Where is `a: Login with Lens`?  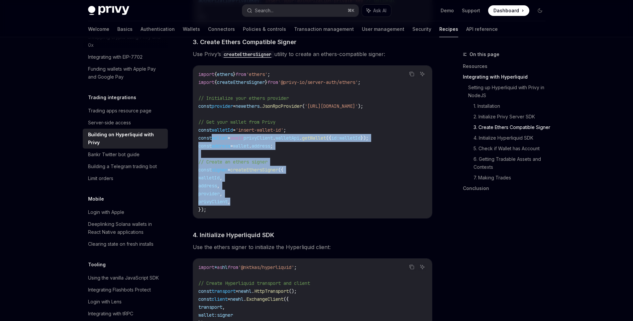 a: Login with Lens is located at coordinates (125, 302).